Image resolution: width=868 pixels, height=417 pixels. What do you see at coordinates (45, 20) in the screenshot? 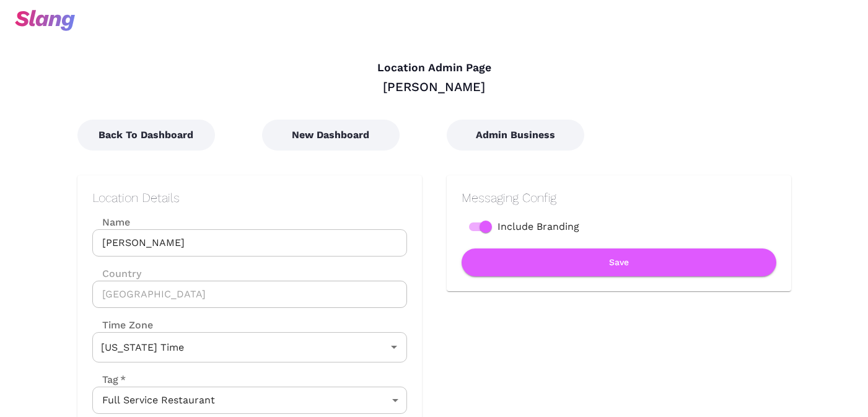
I see `img: svg+xml;base64,PHN2ZyB3aWR0aD0iOTciIGhlaWdodD0iMzQiIHZpZXdCb3g9IjAgMCA5NyAzNCIgZmlsbD0ibm9uZSIgeG...` at bounding box center [45, 20].